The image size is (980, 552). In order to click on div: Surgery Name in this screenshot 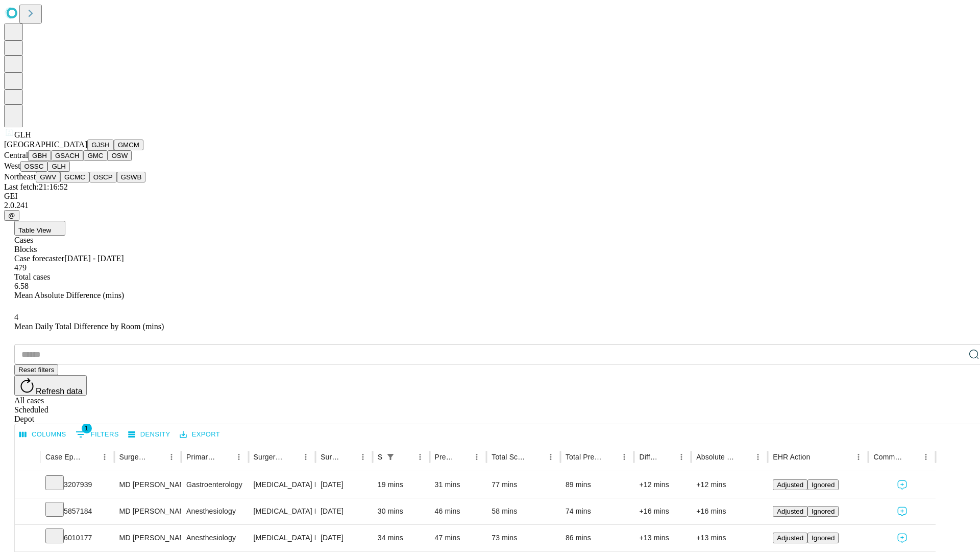, I will do `click(268, 456)`.